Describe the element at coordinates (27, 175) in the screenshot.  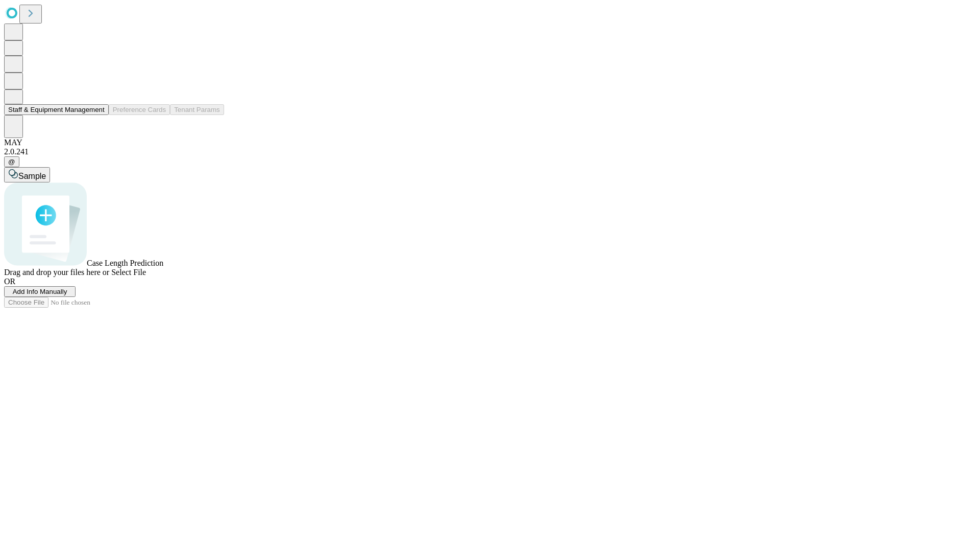
I see `button: Sample` at that location.